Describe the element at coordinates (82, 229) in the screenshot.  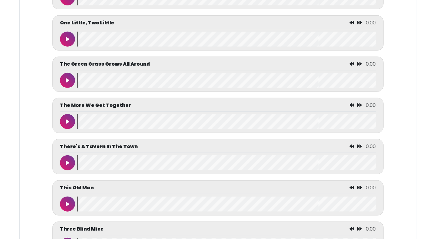
I see `p: Three Blind Mice` at that location.